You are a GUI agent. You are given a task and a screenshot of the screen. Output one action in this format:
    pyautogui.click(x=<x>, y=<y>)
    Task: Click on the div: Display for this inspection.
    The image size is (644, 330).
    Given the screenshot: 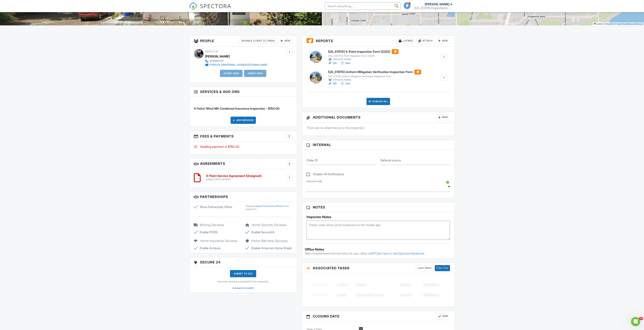 What is the action you would take?
    pyautogui.click(x=269, y=208)
    